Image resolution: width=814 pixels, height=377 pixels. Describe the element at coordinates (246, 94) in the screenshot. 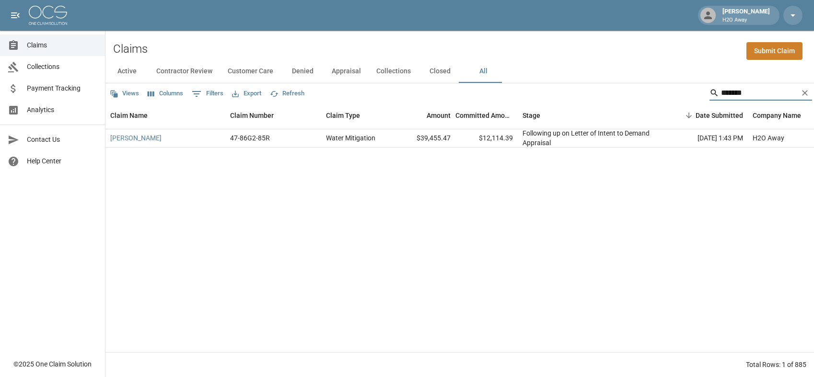

I see `button: Export` at that location.